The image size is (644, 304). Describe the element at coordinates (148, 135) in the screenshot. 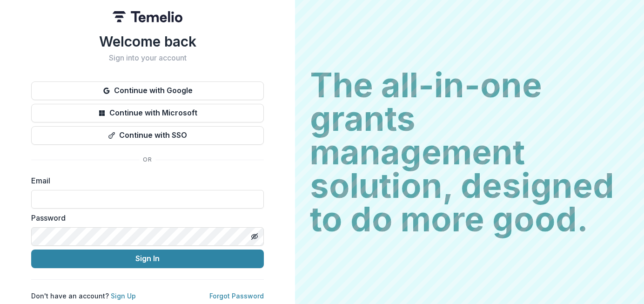

I see `button: Continue with SSO` at that location.